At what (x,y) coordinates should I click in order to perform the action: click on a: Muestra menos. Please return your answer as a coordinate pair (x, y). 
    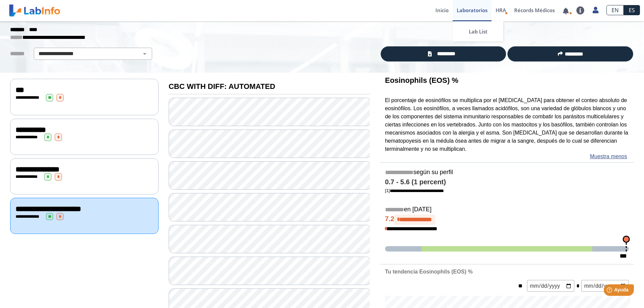
    Looking at the image, I should click on (608, 157).